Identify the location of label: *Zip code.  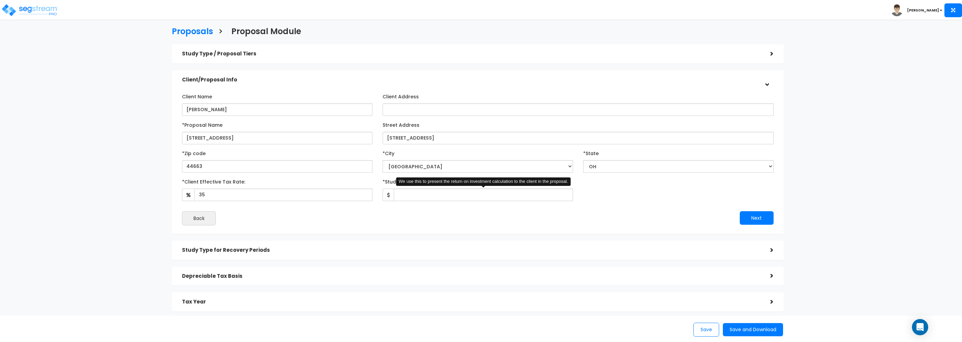
(194, 152).